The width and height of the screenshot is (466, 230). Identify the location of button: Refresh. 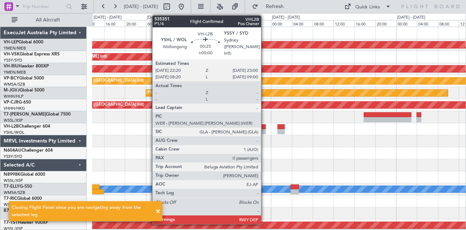
(270, 7).